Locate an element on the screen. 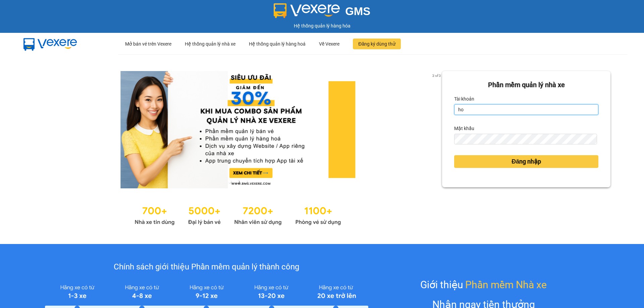  span: Đăng nhập is located at coordinates (526, 162).